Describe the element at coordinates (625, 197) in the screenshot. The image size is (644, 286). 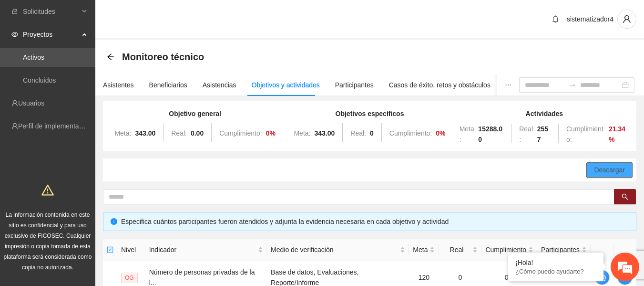
I see `span: search` at that location.